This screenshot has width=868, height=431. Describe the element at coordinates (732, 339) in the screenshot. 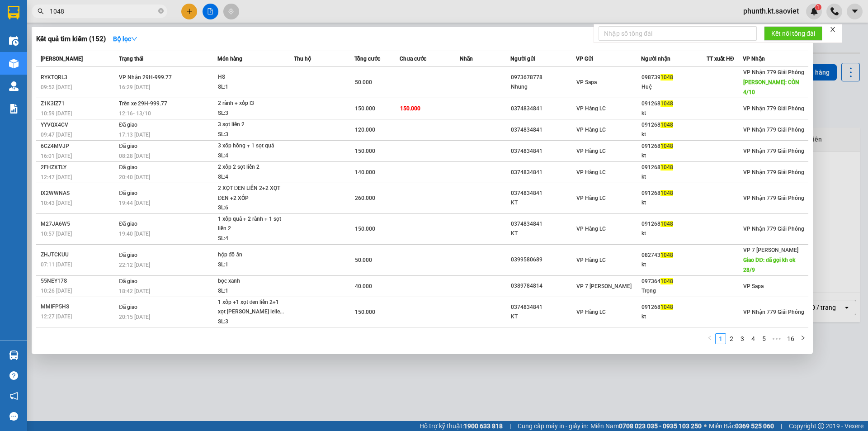

I see `a: 2` at that location.